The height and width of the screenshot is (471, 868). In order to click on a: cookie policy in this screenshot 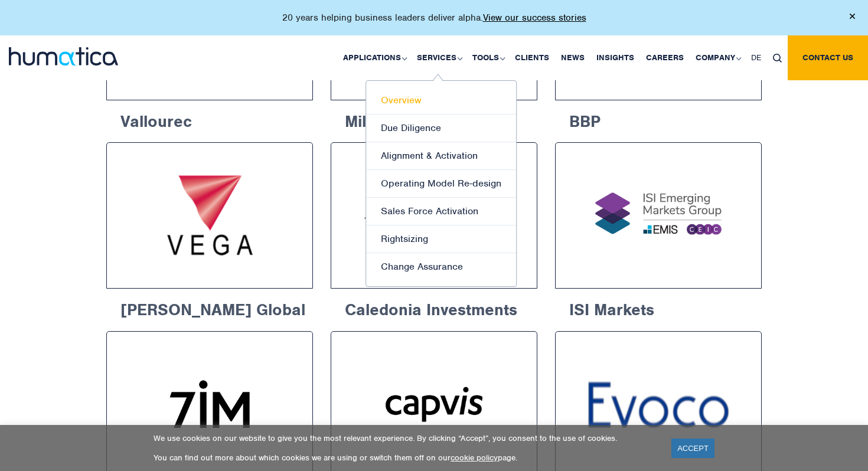, I will do `click(474, 457)`.